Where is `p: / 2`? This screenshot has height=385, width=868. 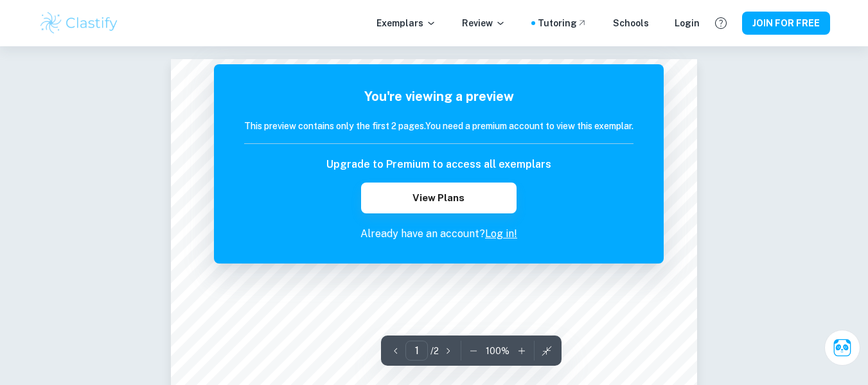
p: / 2 is located at coordinates (434, 351).